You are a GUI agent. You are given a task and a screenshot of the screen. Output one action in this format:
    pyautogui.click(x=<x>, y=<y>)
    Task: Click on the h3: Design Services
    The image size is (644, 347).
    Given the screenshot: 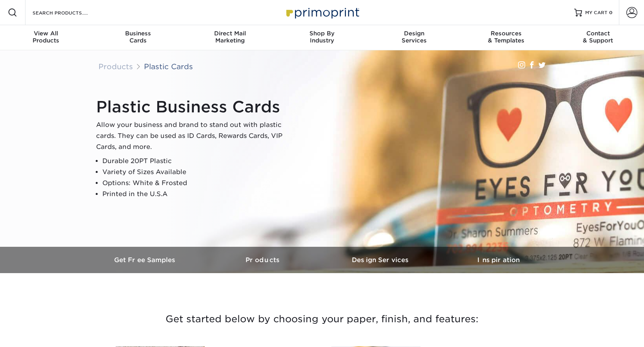 What is the action you would take?
    pyautogui.click(x=380, y=259)
    